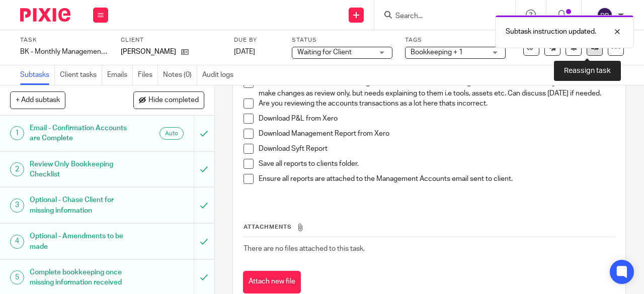  Describe the element at coordinates (81, 133) in the screenshot. I see `h1: Email - Confirmation Accounts are Complete` at that location.